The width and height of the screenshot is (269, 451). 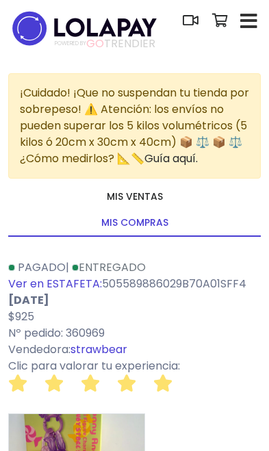 What do you see at coordinates (55, 283) in the screenshot?
I see `a: Ver en ESTAFETA:` at bounding box center [55, 283].